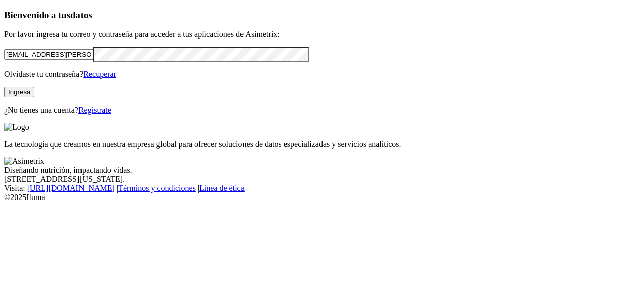  What do you see at coordinates (322, 75) in the screenshot?
I see `p: Olvidaste tu contraseña?` at bounding box center [322, 75].